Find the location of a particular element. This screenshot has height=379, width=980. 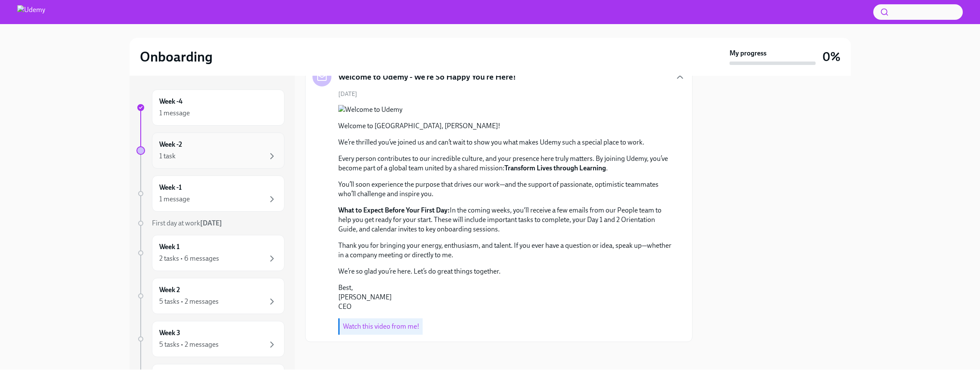

button: Zoom image is located at coordinates (505, 110).